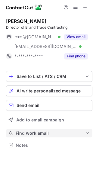 Image resolution: width=96 pixels, height=193 pixels. I want to click on div: Director of Brand Trade Contracting, so click(49, 27).